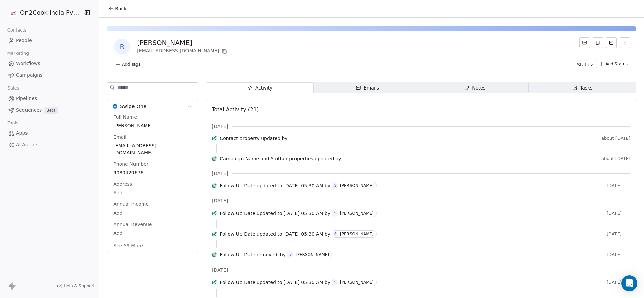 This screenshot has height=298, width=644. Describe the element at coordinates (152, 173) in the screenshot. I see `span: 9080420676` at that location.